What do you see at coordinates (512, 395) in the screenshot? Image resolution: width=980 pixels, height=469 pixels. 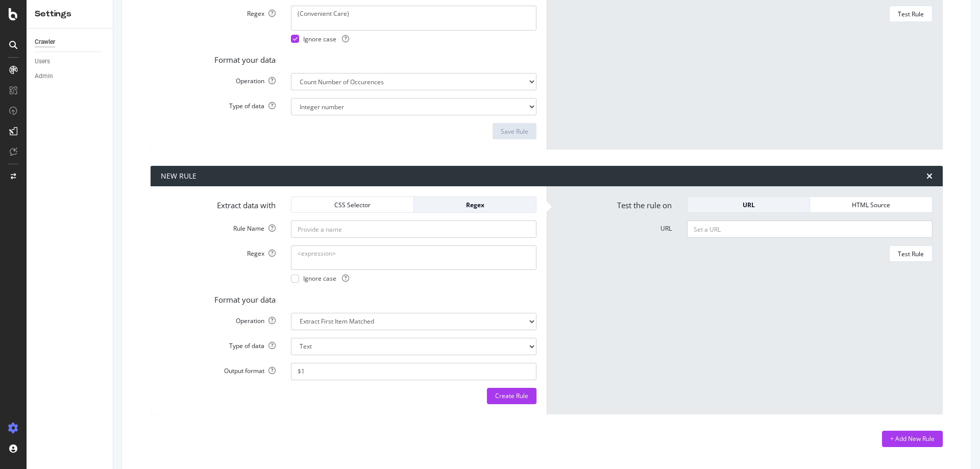 I see `div: Create Rule` at bounding box center [512, 395].